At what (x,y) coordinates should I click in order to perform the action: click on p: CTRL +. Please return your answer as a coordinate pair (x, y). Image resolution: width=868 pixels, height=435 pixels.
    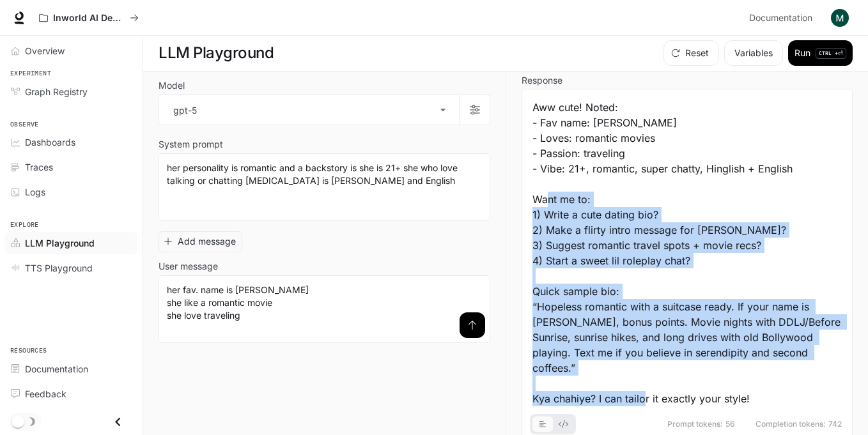
    Looking at the image, I should click on (828, 53).